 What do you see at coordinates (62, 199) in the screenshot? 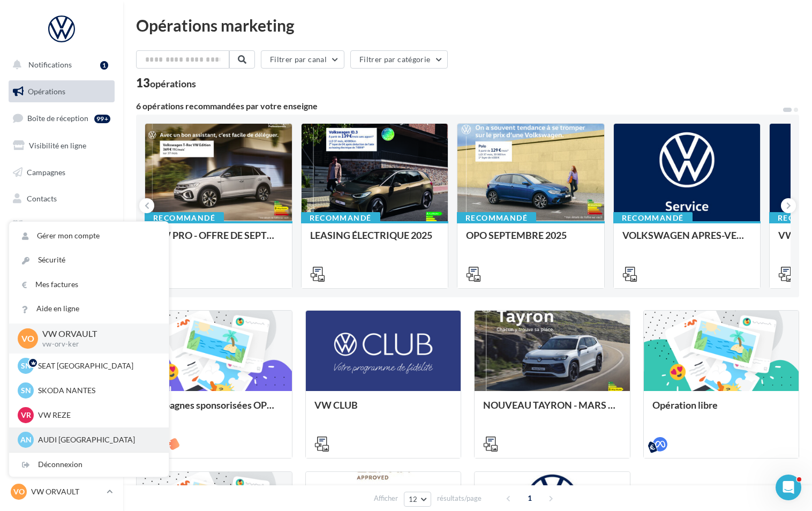
I see `a: Contacts` at bounding box center [62, 199].